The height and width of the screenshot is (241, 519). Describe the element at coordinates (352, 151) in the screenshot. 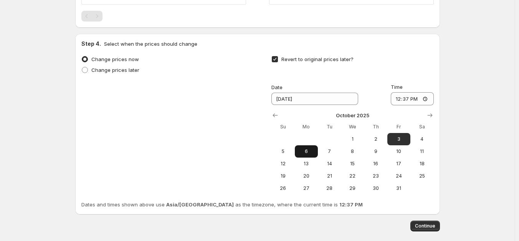

I see `span: 8` at that location.